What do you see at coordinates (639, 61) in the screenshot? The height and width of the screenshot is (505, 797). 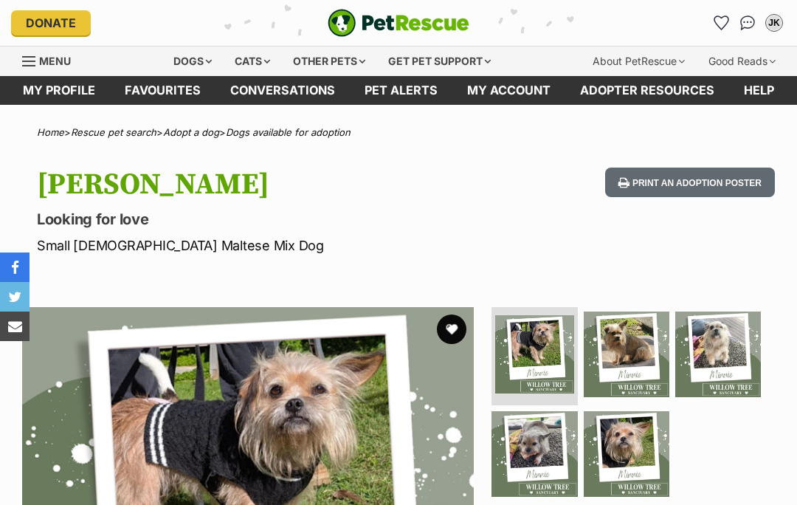 I see `div: About PetRescue` at bounding box center [639, 61].